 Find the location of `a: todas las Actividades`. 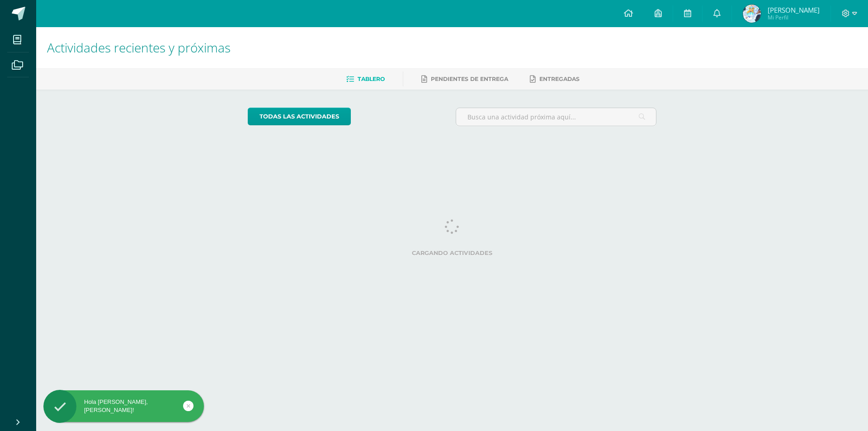

a: todas las Actividades is located at coordinates (299, 117).